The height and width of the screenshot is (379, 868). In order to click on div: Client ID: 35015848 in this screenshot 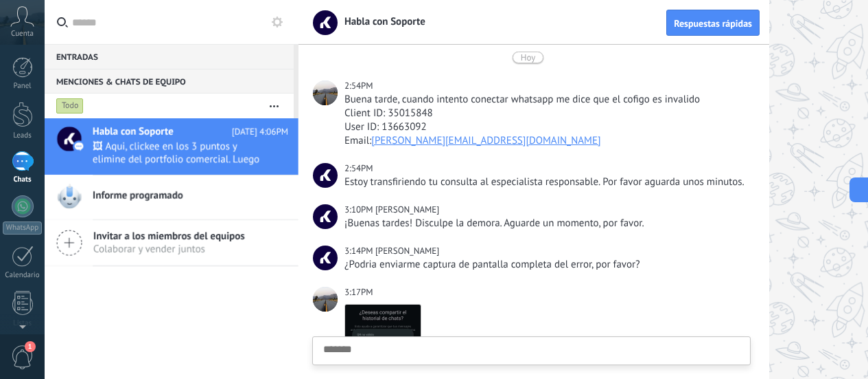, I will do `click(546, 113)`.